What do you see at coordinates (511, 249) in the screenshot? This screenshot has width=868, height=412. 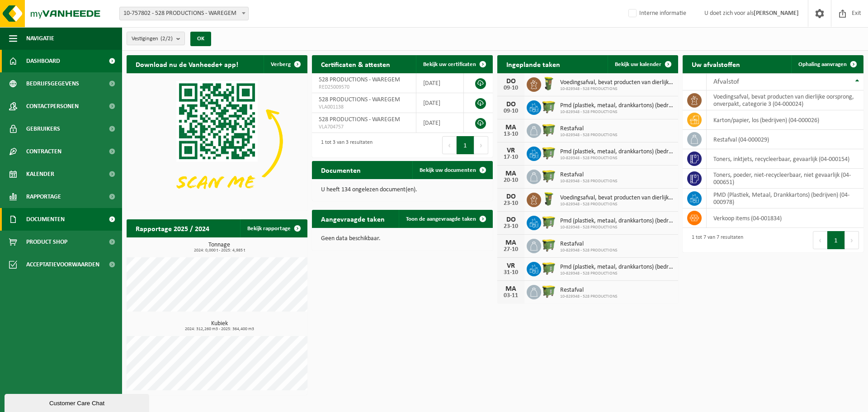 I see `div: 27-10` at bounding box center [511, 249].